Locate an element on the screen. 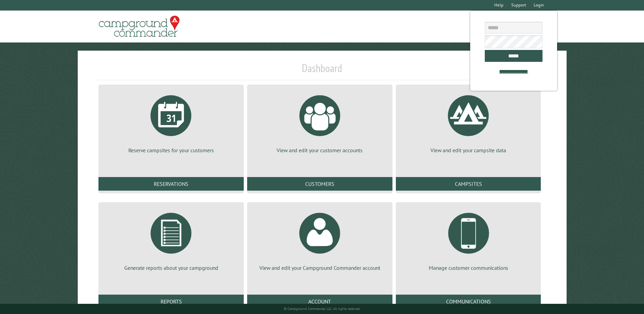 This screenshot has height=314, width=644. a: Generate reports about your campground is located at coordinates (171, 240).